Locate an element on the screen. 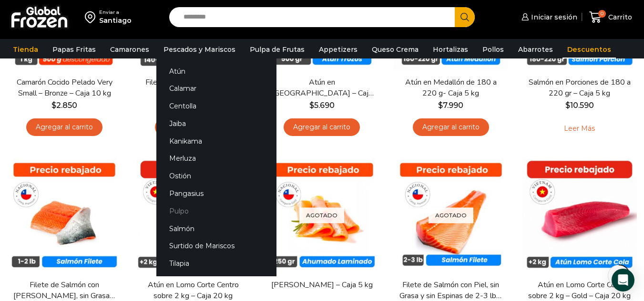  a: Agregar al carrito: “Filete de Tilapia - Caja 10 kg” is located at coordinates (193, 127).